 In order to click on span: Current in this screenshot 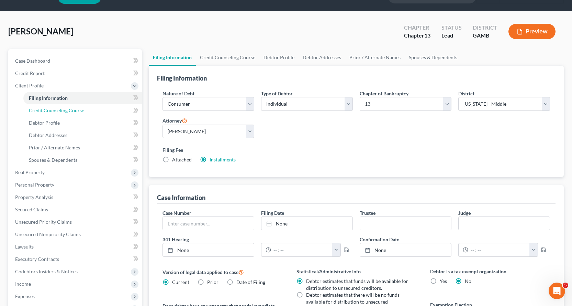, I will do `click(181, 282)`.